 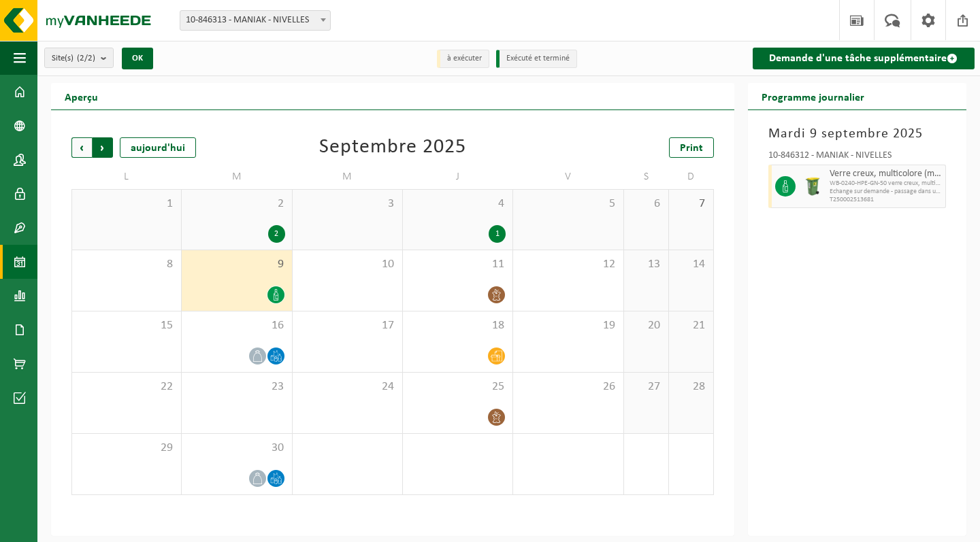 I want to click on span: 15, so click(x=127, y=326).